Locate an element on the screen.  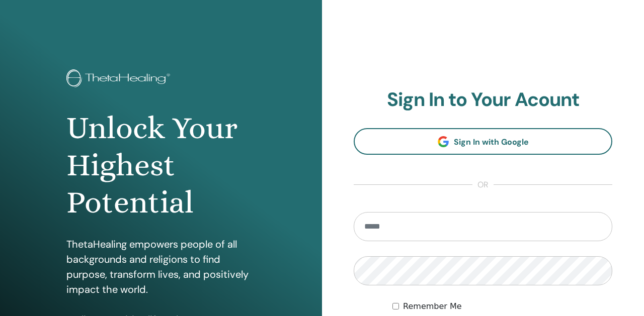
h2: Sign In to Your Acount is located at coordinates (483, 100).